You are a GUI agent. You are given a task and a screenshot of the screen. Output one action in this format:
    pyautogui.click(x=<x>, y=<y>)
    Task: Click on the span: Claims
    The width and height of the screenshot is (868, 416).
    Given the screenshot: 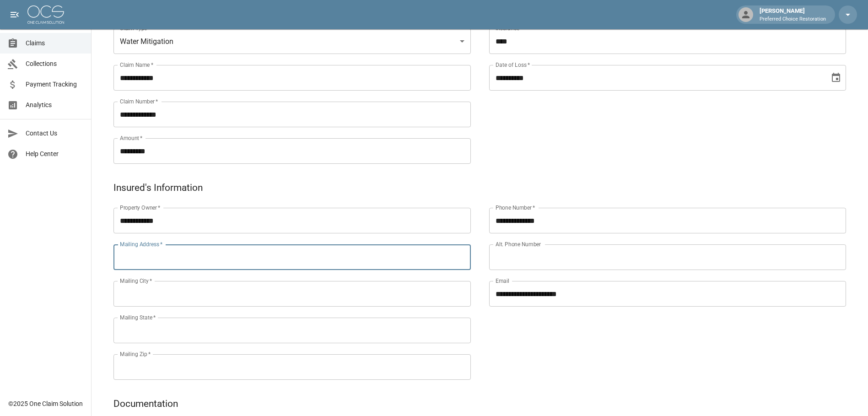 What is the action you would take?
    pyautogui.click(x=55, y=43)
    